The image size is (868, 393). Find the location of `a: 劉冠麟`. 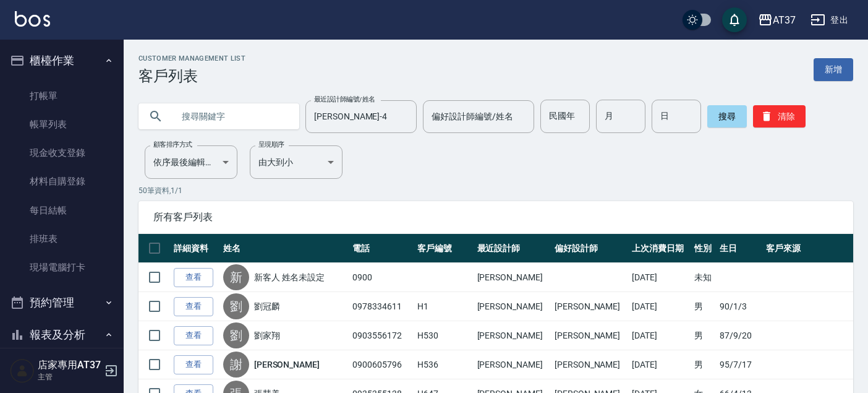

a: 劉冠麟 is located at coordinates (267, 306).